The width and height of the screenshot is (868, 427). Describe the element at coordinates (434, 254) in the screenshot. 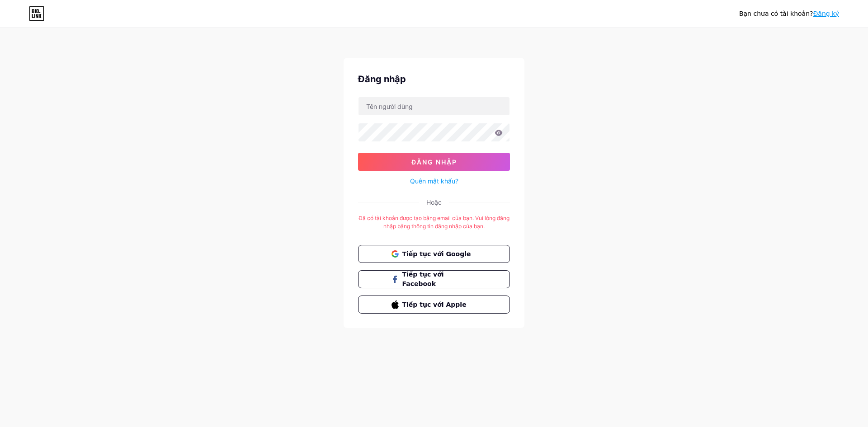

I see `button: Tiếp tục với Google` at that location.